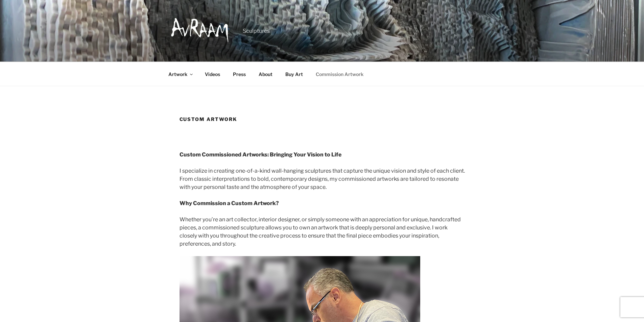  I want to click on nav: Top Menu, so click(322, 74).